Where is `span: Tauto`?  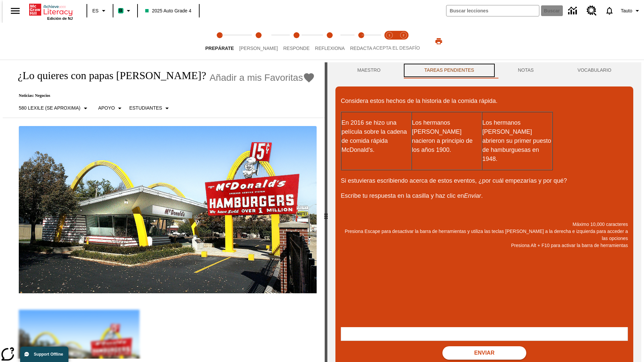 span: Tauto is located at coordinates (627, 11).